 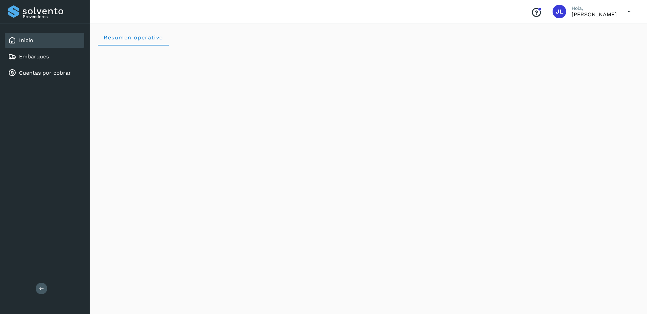 I want to click on span: Resumen operativo, so click(x=133, y=37).